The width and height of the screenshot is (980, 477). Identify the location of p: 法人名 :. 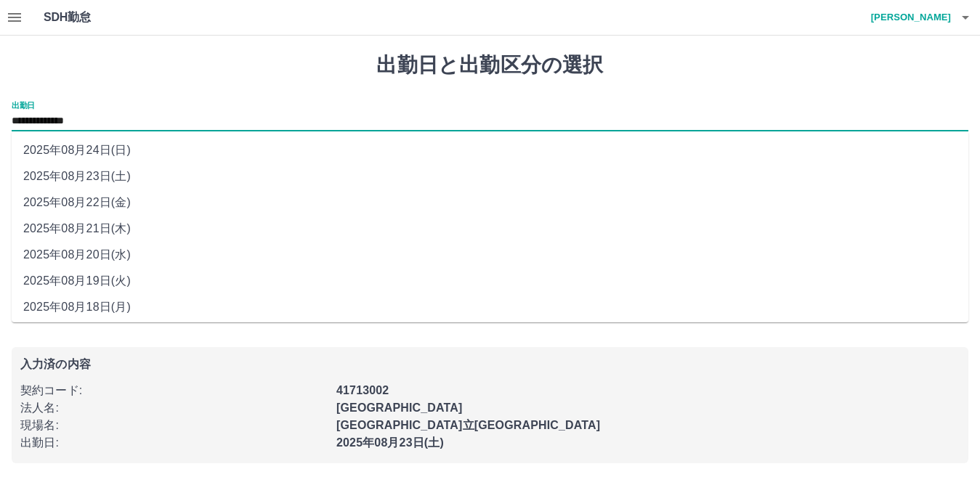
(173, 408).